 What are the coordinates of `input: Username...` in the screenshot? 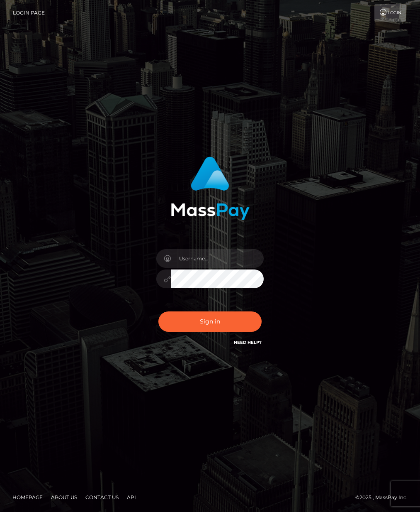 It's located at (218, 258).